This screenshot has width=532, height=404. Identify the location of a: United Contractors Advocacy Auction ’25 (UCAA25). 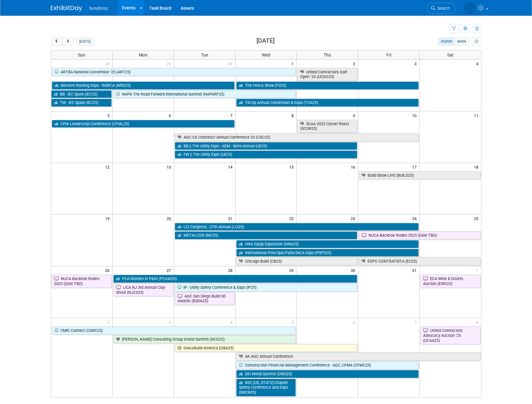
(450, 335).